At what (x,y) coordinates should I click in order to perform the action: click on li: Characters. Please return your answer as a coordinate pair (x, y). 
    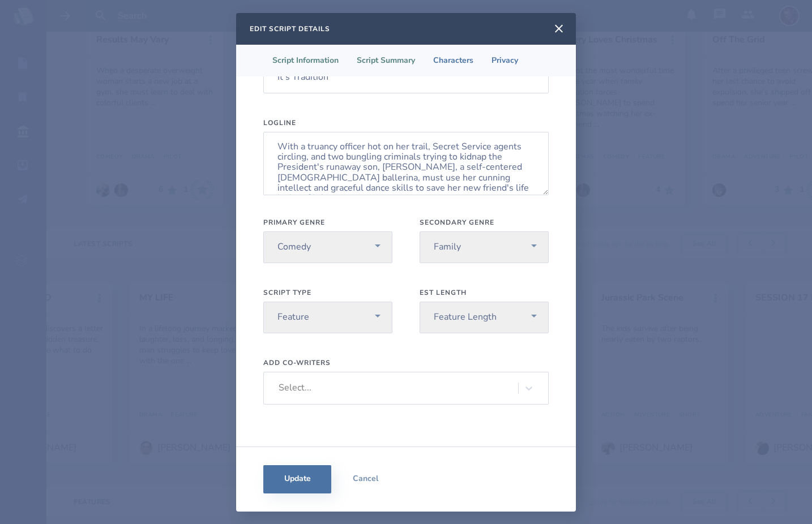
    Looking at the image, I should click on (453, 60).